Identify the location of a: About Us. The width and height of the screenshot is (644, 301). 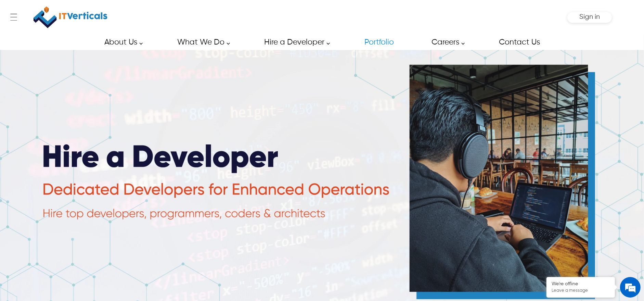
(121, 42).